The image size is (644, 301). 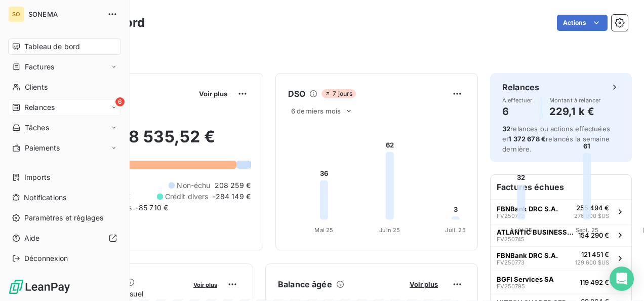 I want to click on tspan: Sept. 25, so click(x=586, y=230).